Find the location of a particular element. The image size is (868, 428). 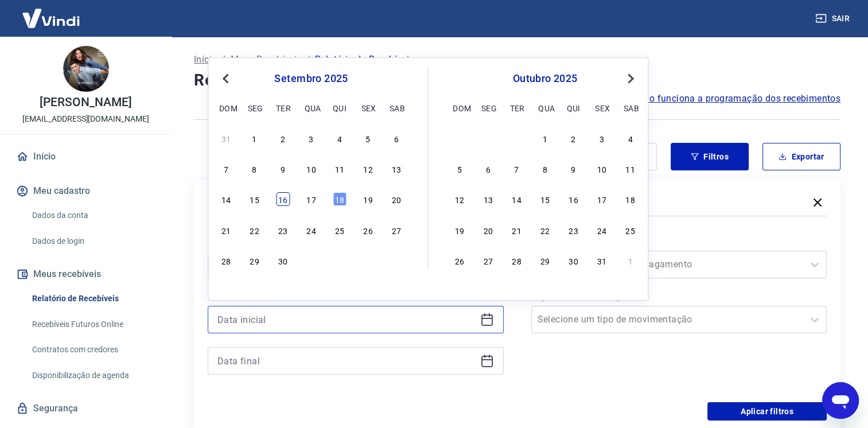

div: Choose domingo, 19 de outubro de 2025 is located at coordinates (459, 230).